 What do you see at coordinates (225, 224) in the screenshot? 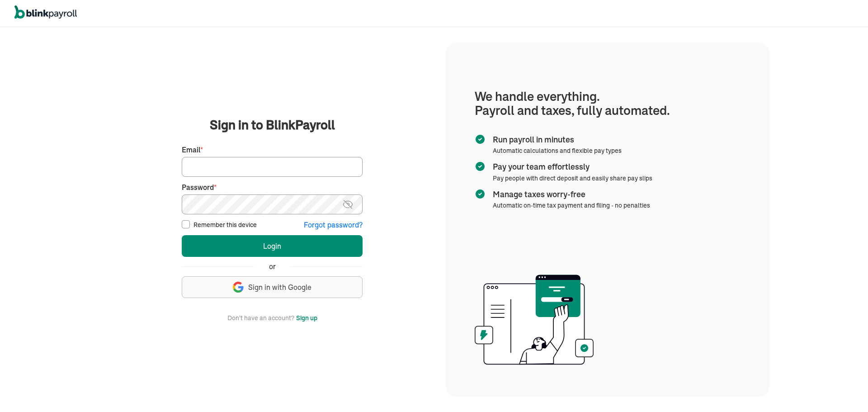
I see `label: Remember this device` at bounding box center [225, 224].